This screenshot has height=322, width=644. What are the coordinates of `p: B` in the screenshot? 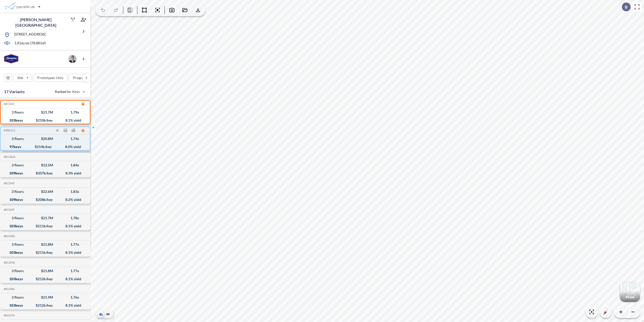 It's located at (626, 7).